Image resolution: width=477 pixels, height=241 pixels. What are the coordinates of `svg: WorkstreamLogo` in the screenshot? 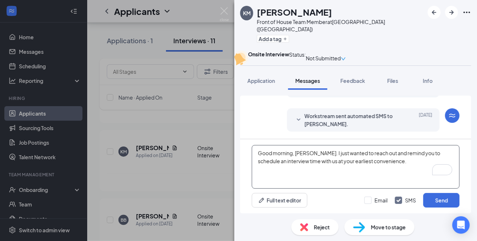 It's located at (452, 115).